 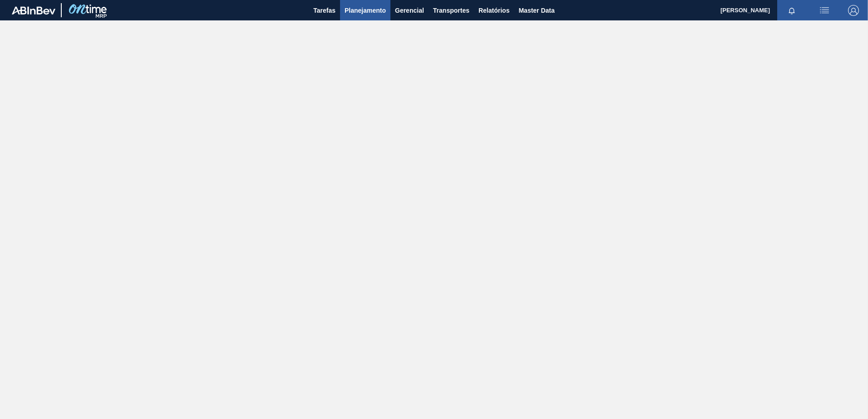 What do you see at coordinates (536, 11) in the screenshot?
I see `span: Master Data` at bounding box center [536, 11].